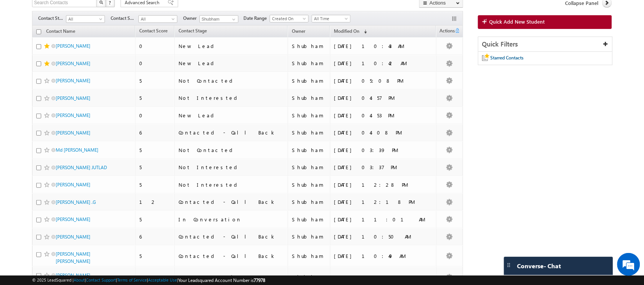  What do you see at coordinates (347, 31) in the screenshot?
I see `span: Modified On` at bounding box center [347, 31].